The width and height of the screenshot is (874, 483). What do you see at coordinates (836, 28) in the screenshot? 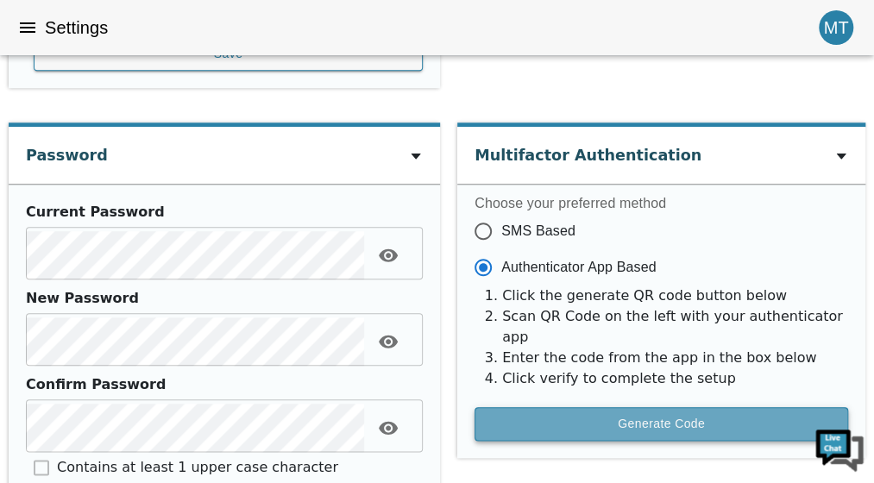
I see `div: MT` at bounding box center [836, 28].